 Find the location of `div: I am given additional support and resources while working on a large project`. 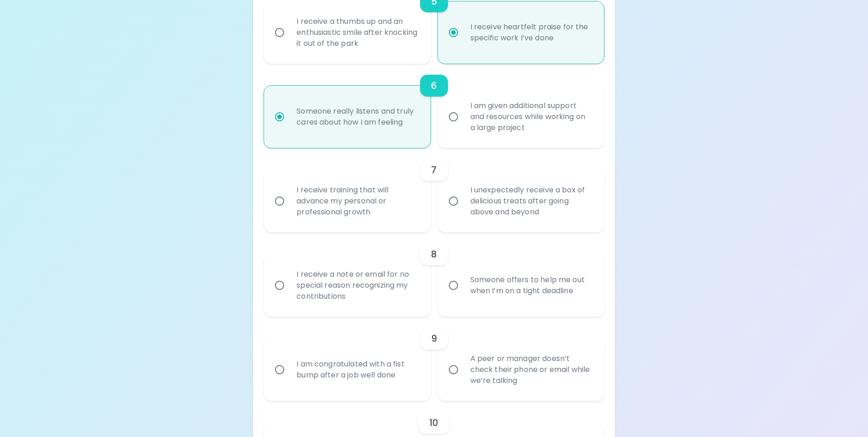

div: I am given additional support and resources while working on a large project is located at coordinates (531, 117).